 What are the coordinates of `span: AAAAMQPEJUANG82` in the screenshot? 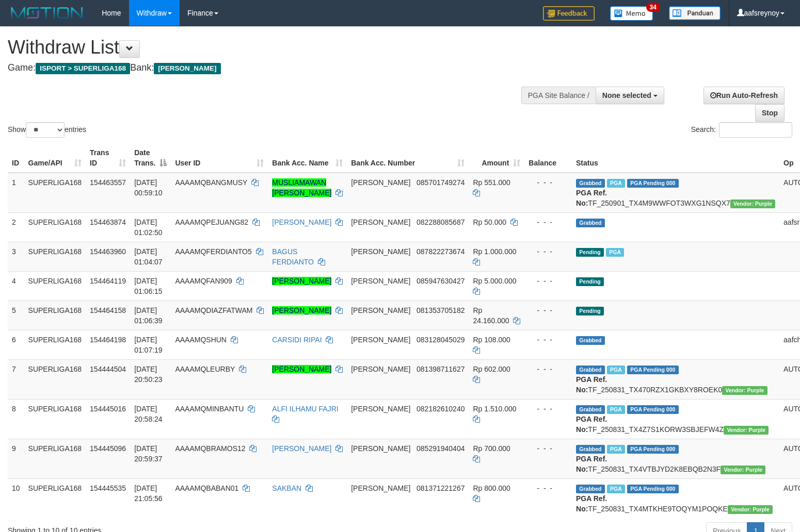 It's located at (211, 222).